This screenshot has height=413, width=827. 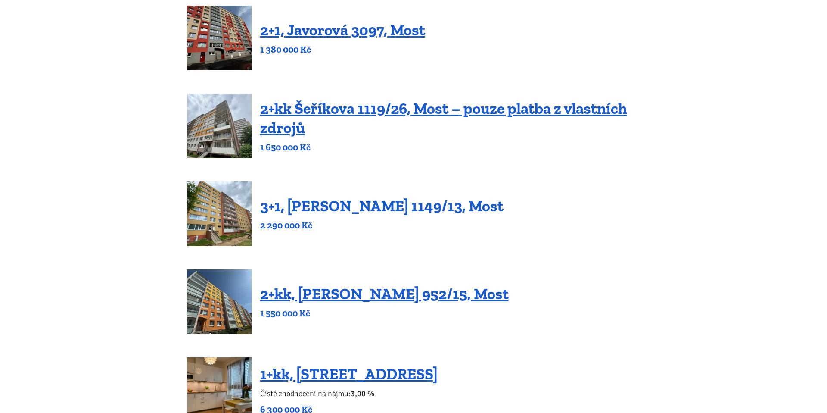 I want to click on b: 3,00 %, so click(x=362, y=393).